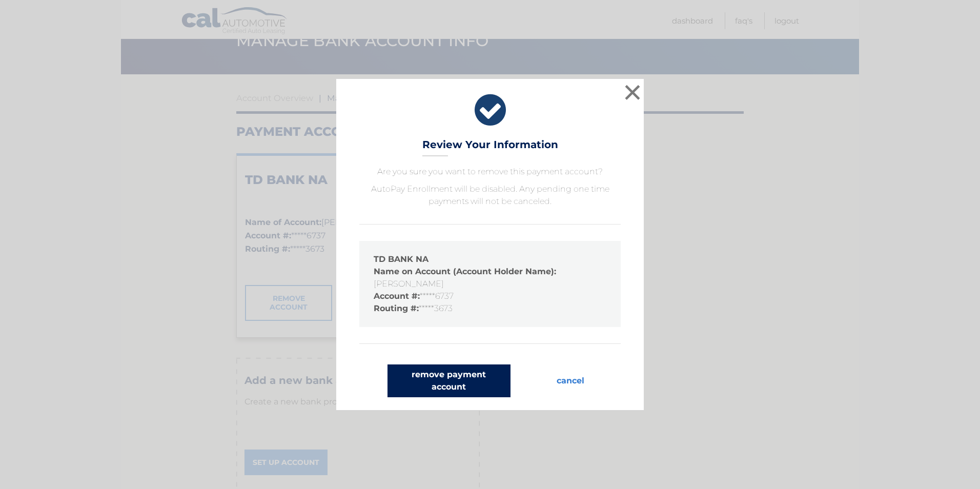  What do you see at coordinates (401, 259) in the screenshot?
I see `strong: TD BANK NA` at bounding box center [401, 259].